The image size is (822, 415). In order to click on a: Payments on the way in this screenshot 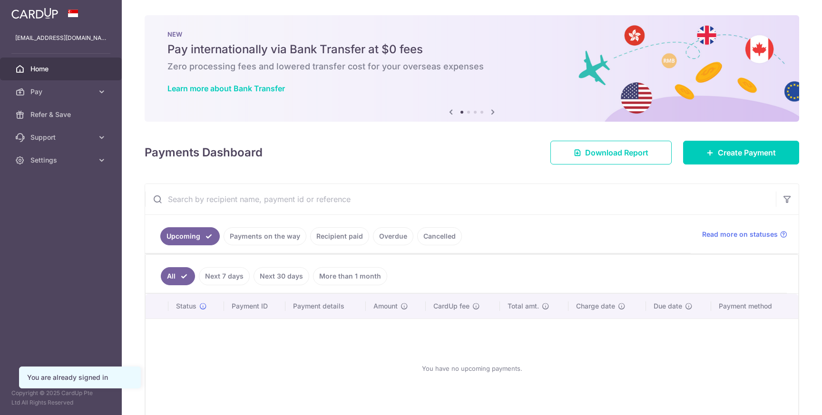, I will do `click(265, 236)`.